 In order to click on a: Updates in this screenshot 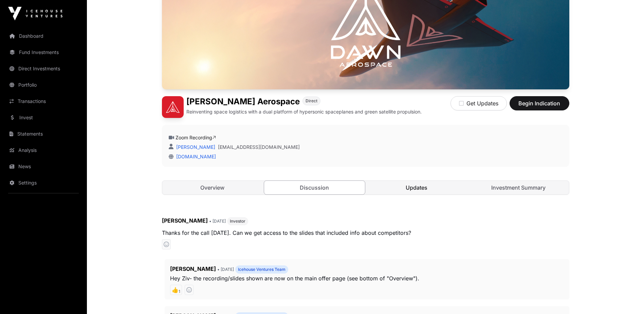, I will do `click(416, 188)`.